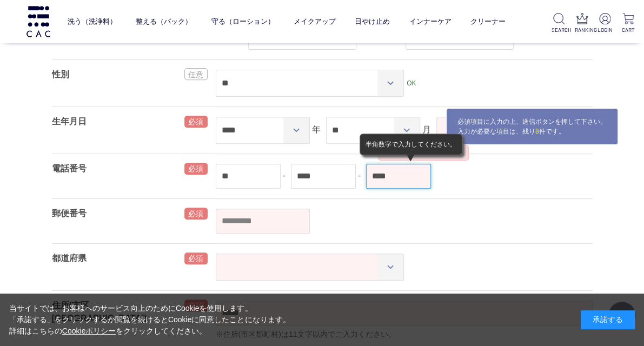  I want to click on span: 8, so click(537, 132).